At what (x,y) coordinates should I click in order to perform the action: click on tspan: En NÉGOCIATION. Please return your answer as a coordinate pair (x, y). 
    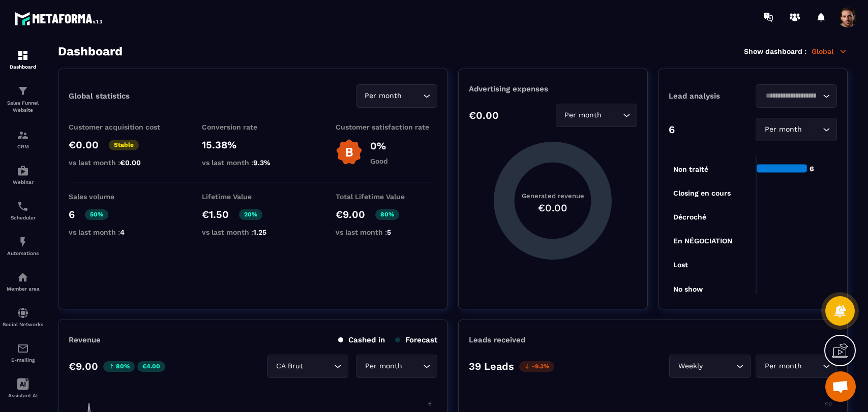
    Looking at the image, I should click on (702, 241).